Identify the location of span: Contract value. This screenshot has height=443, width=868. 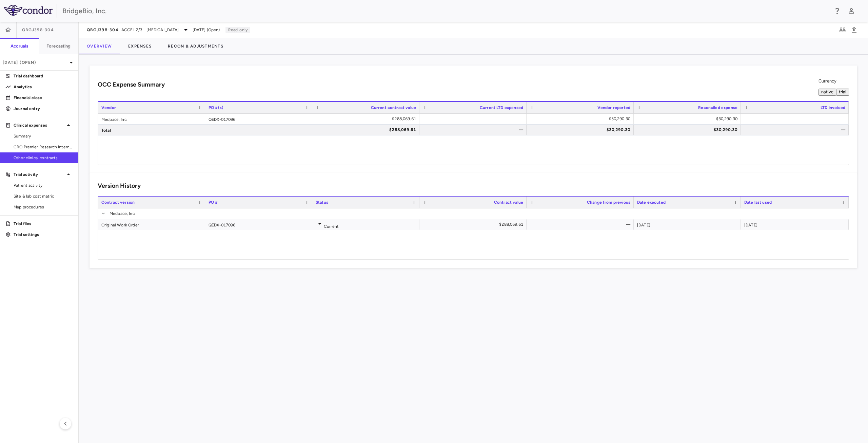
(509, 202).